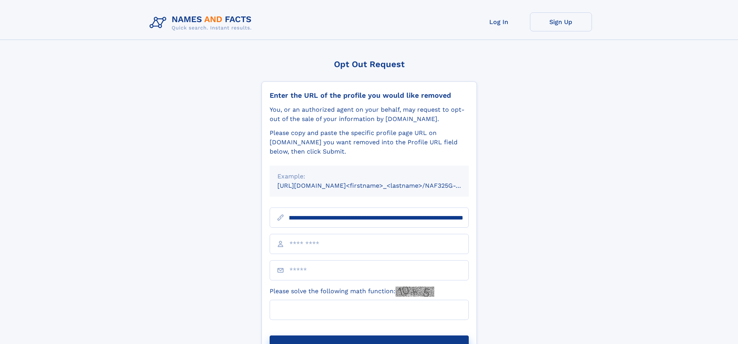 This screenshot has height=344, width=738. I want to click on img: Logo Names and Facts, so click(202, 23).